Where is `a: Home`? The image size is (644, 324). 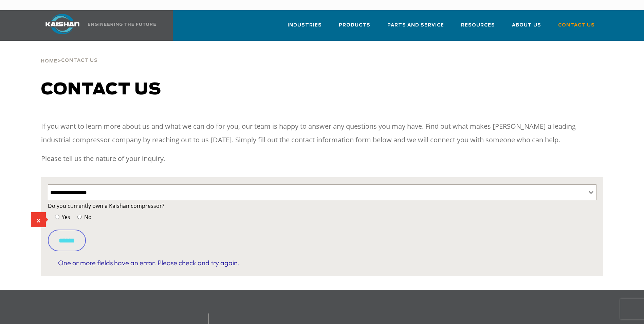 a: Home is located at coordinates (49, 61).